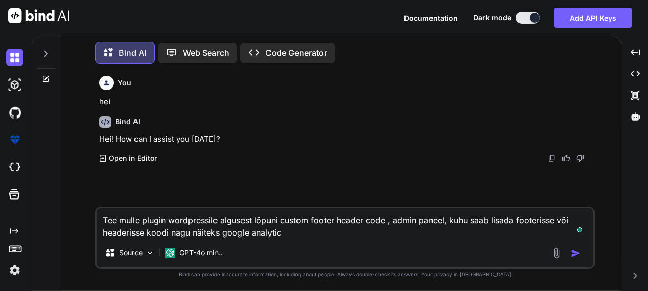 Image resolution: width=648 pixels, height=291 pixels. What do you see at coordinates (431, 18) in the screenshot?
I see `span: Documentation` at bounding box center [431, 18].